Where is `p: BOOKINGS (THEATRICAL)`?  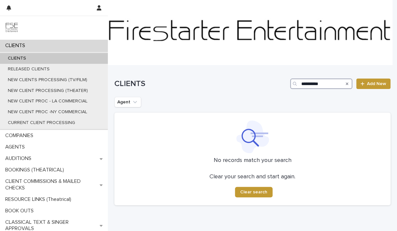 p: BOOKINGS (THEATRICAL) is located at coordinates (36, 170).